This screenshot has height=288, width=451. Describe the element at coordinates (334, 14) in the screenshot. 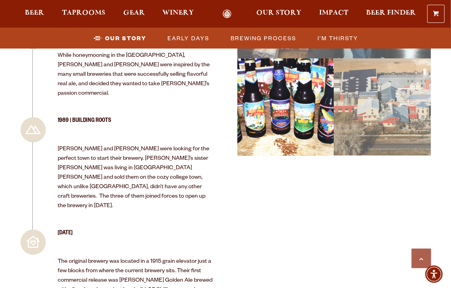

I see `a: Impact` at that location.